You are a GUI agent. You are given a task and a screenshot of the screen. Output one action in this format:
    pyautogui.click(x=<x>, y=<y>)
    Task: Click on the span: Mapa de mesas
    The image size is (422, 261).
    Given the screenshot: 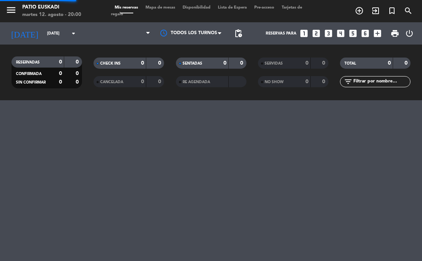 What is the action you would take?
    pyautogui.click(x=160, y=7)
    